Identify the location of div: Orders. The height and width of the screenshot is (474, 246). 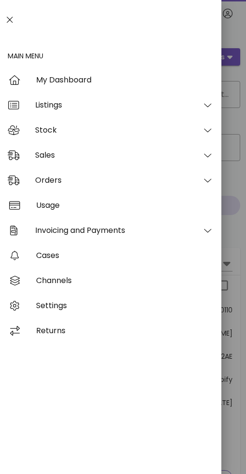
(113, 180).